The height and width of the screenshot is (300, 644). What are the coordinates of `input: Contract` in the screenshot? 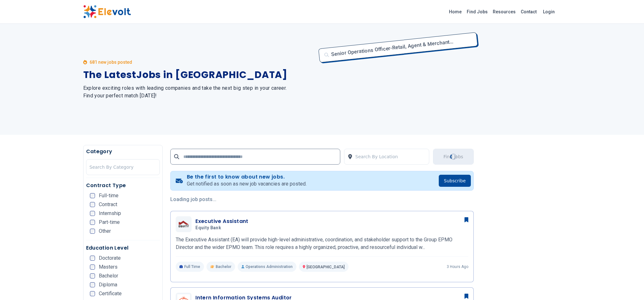 It's located at (93, 205).